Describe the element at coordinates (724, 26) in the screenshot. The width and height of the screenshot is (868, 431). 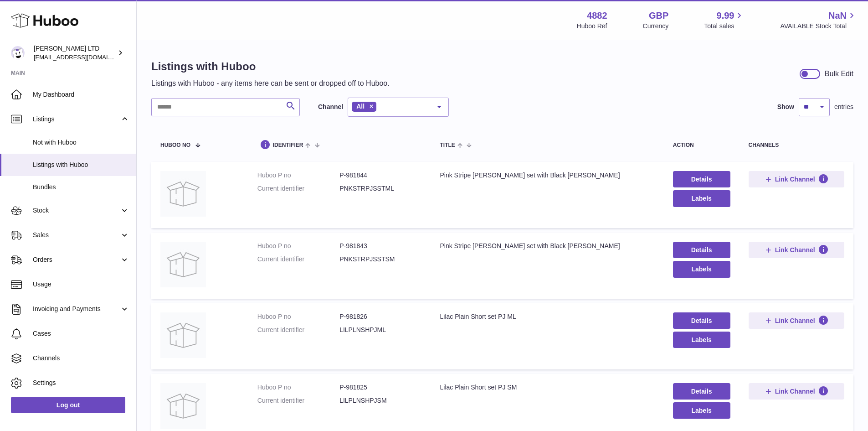
I see `span: Total sales` at that location.